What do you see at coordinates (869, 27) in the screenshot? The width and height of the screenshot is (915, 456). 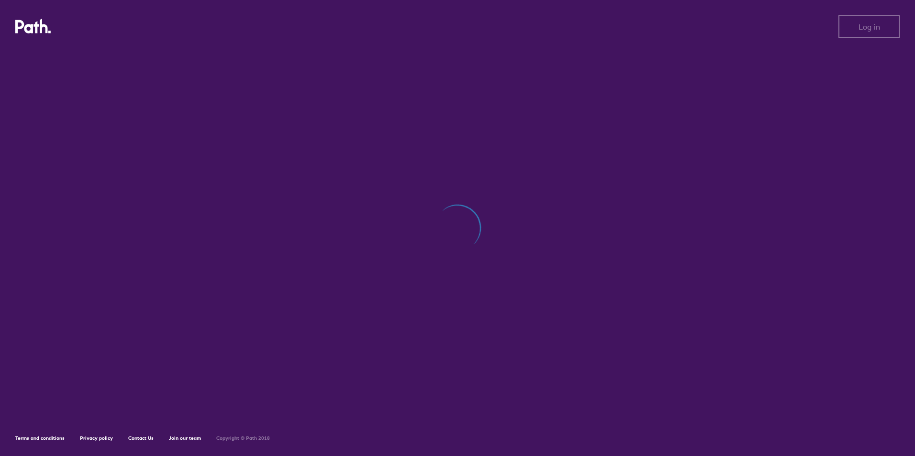 I see `span: Log in` at bounding box center [869, 27].